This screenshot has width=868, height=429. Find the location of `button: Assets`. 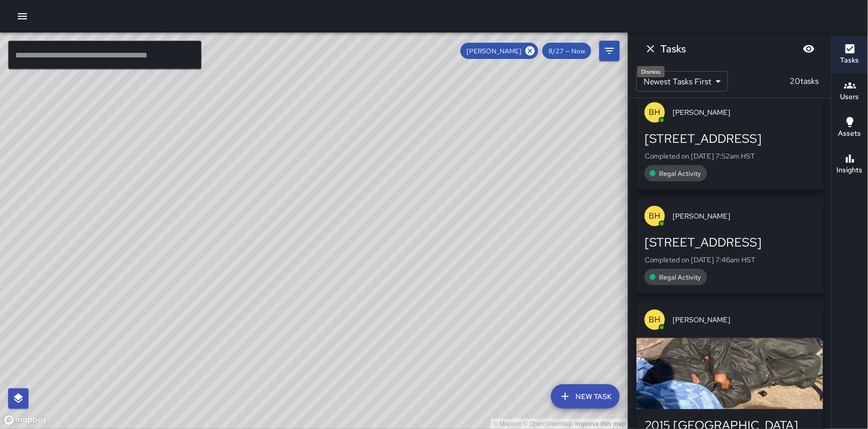

button: Assets is located at coordinates (850, 128).